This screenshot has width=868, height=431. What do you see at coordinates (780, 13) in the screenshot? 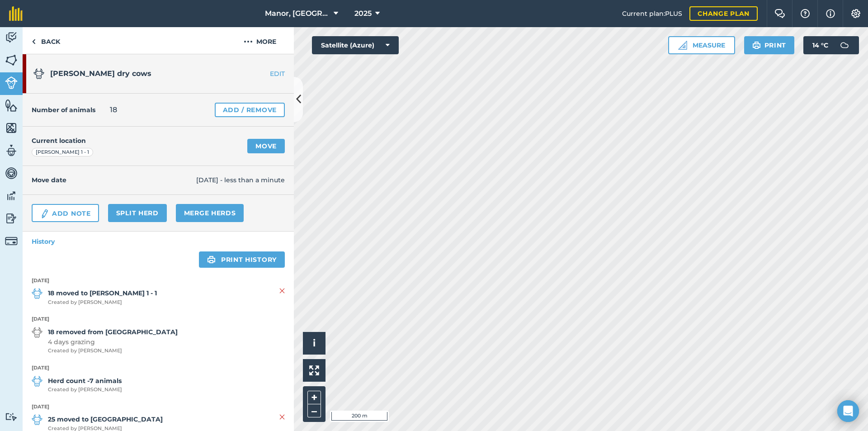
I see `img: Two speech bubbles overlapping with the left bubble in the forefront` at bounding box center [780, 13].